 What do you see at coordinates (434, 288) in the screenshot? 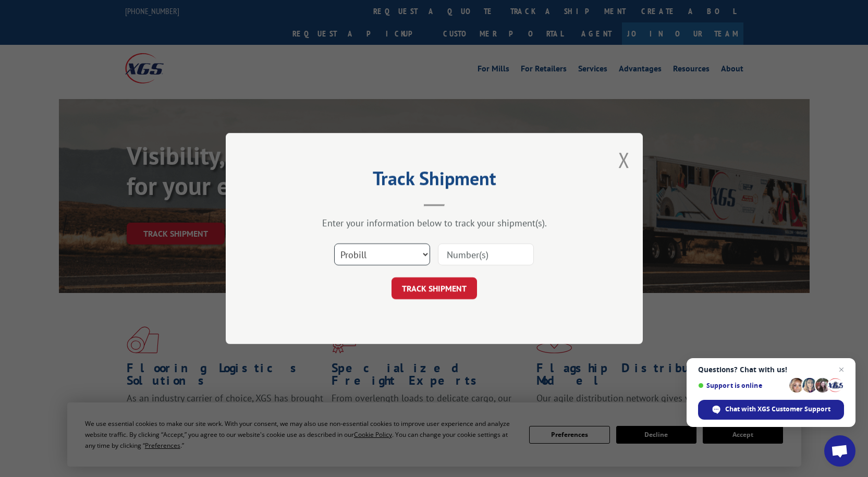
I see `button: TRACK SHIPMENT` at bounding box center [434, 288].